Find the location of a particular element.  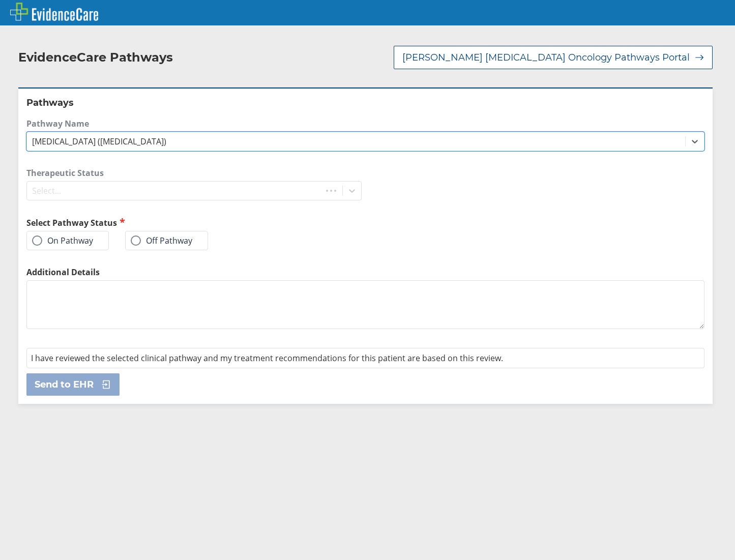

span: Send to EHR is located at coordinates (64, 384).